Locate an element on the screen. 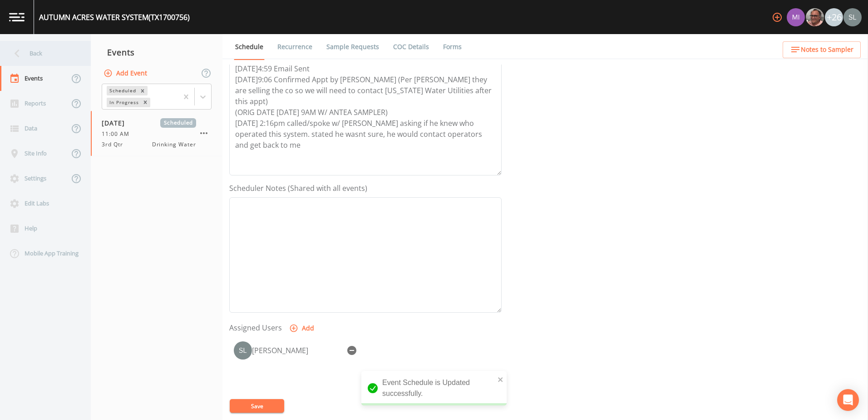 Image resolution: width=868 pixels, height=420 pixels. div: AUTUMN ACRES WATER SYSTEM (TX1700756) is located at coordinates (114, 17).